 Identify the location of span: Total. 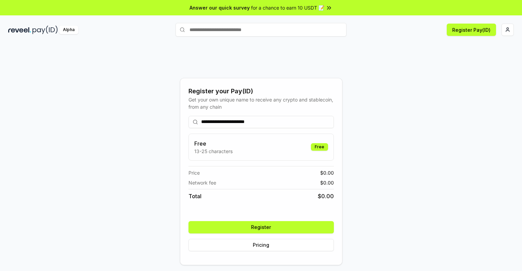
(195, 196).